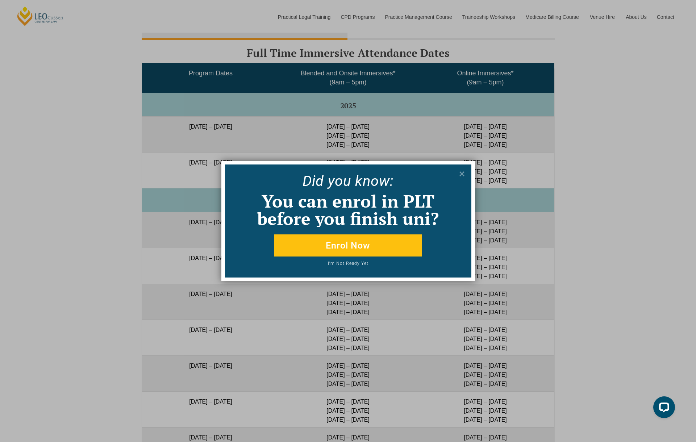 The height and width of the screenshot is (442, 696). Describe the element at coordinates (348, 210) in the screenshot. I see `span: You can enrol in PLT before you finish uni?` at that location.